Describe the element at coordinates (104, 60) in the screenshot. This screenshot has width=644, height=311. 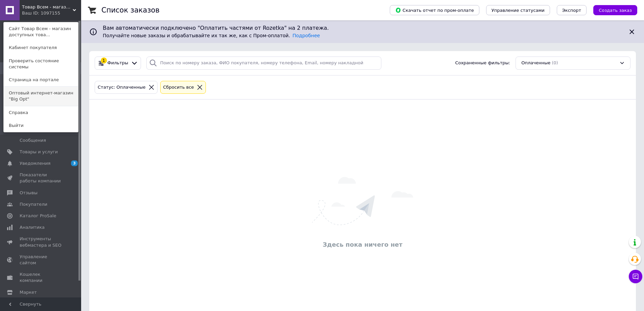
I see `div: 1` at that location.